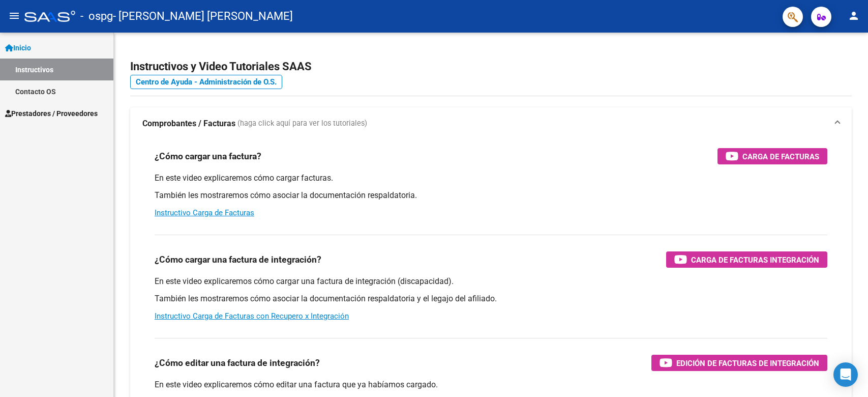  I want to click on p: En este video explicaremos cómo editar una factura que ya habíamos cargado., so click(491, 385).